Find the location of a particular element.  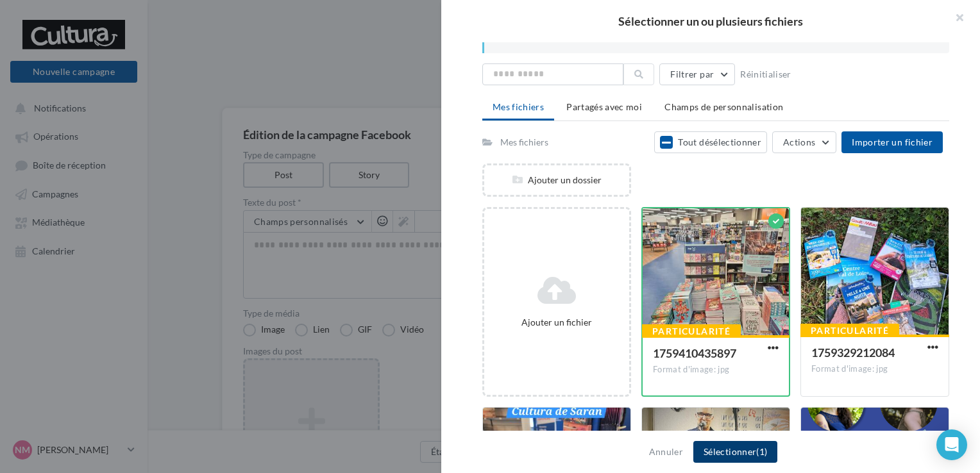

button: Importer un fichier is located at coordinates (892, 142).